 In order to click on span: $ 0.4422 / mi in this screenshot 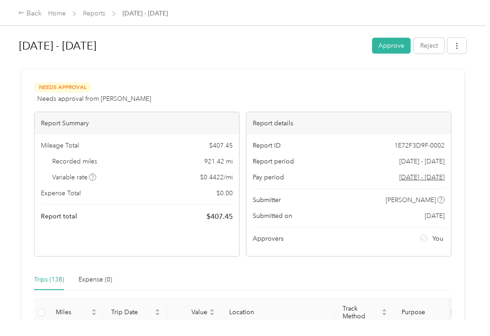, I will do `click(216, 177)`.